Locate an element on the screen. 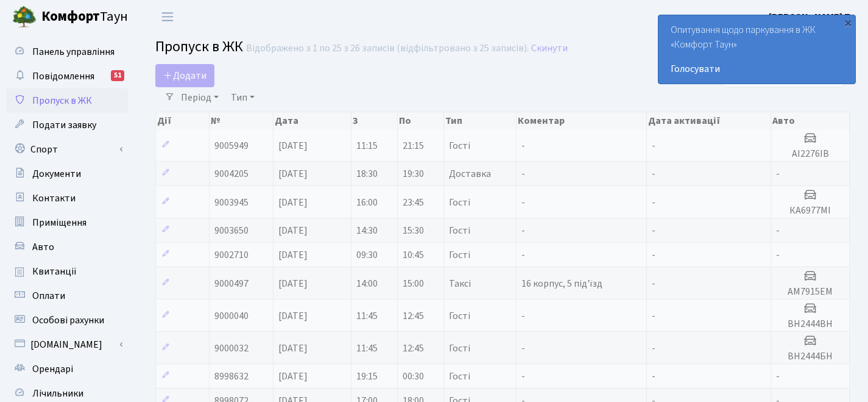  th: Дата активації is located at coordinates (709, 121).